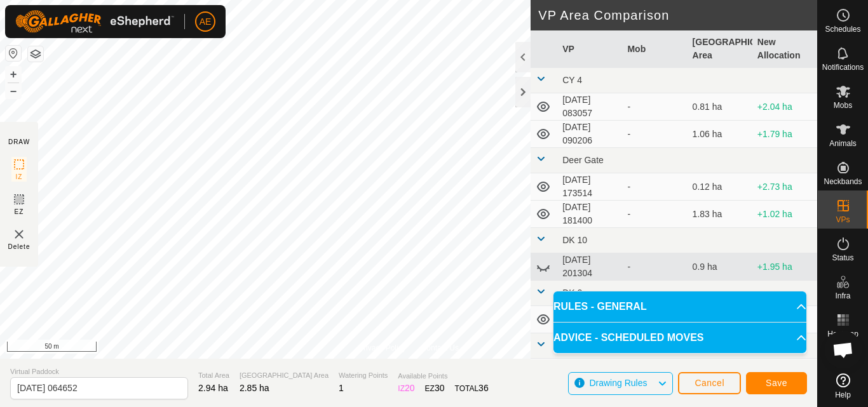 The image size is (868, 407). What do you see at coordinates (785, 214) in the screenshot?
I see `td: +1.02 ha` at bounding box center [785, 214].